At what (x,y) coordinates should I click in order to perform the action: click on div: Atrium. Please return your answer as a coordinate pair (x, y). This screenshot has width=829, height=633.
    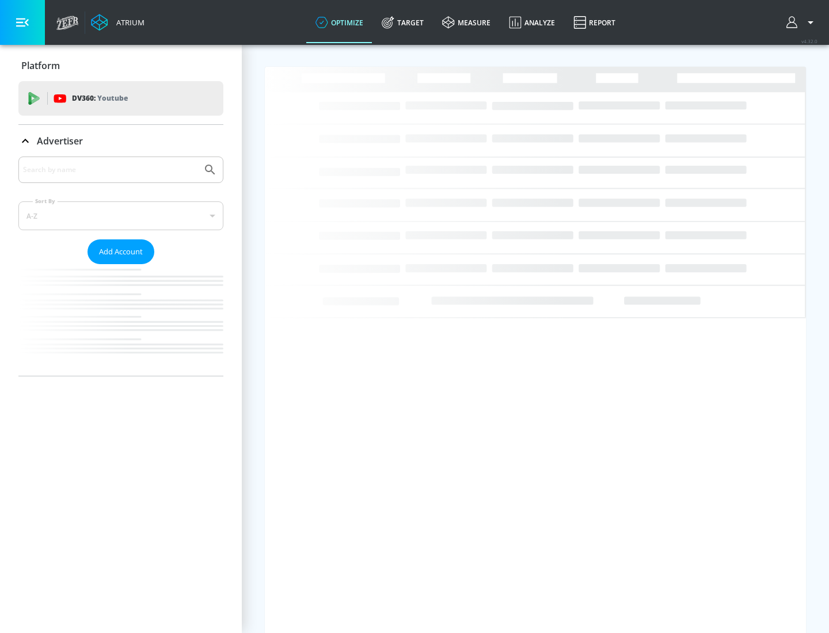
    Looking at the image, I should click on (128, 22).